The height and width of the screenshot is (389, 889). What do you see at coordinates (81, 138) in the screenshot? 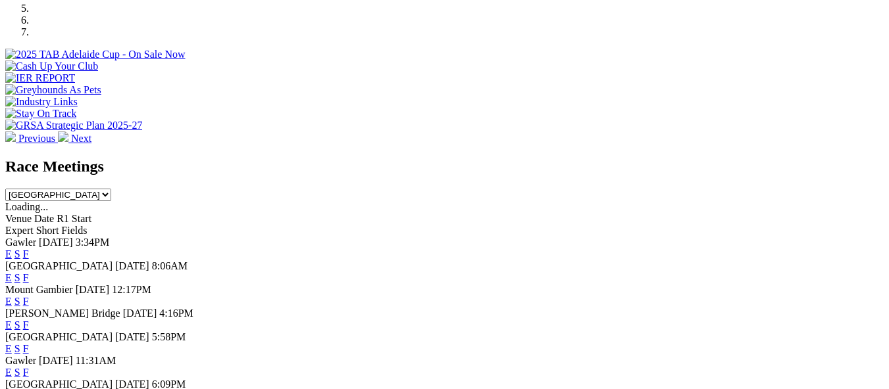
I see `span: Next` at bounding box center [81, 138].